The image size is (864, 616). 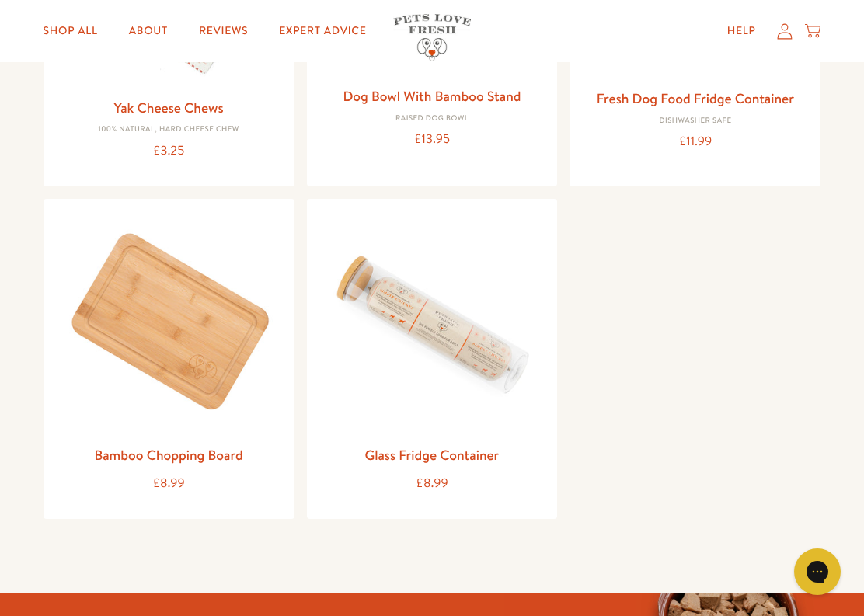 I want to click on a: Fresh Dog Food Fridge Container, so click(x=696, y=98).